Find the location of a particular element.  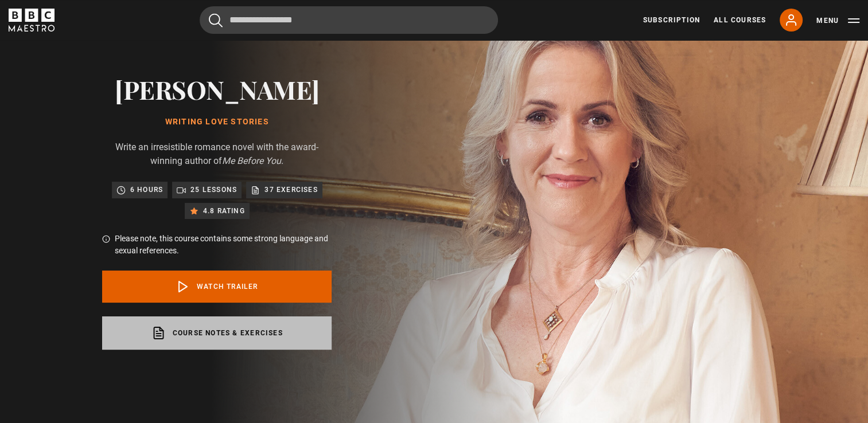

p: 25 lessons is located at coordinates (213, 190).